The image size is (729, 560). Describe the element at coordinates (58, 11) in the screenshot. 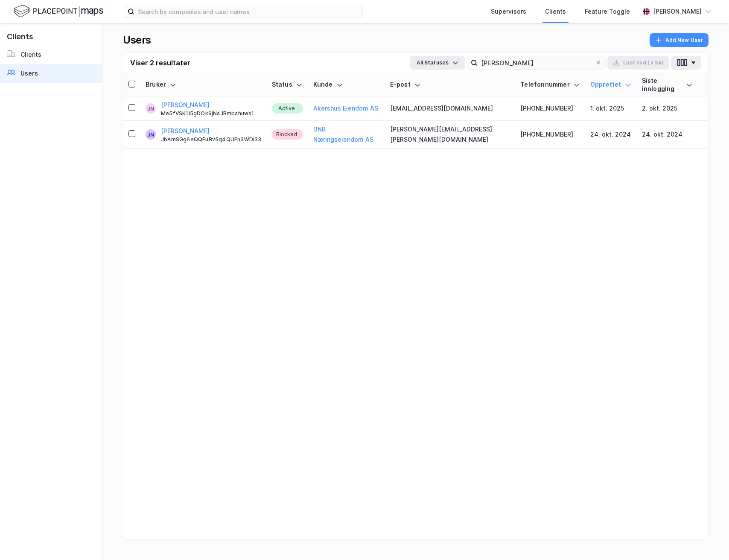

I see `img: logo.f888ab2527a4732fd821a326f86c7f29.svg` at that location.